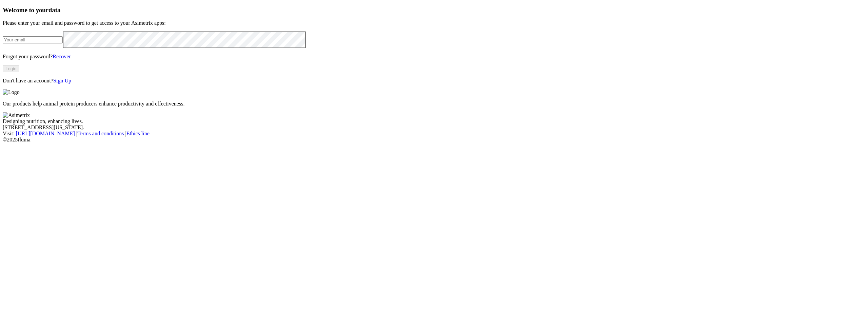  I want to click on img: Asimetrix, so click(16, 115).